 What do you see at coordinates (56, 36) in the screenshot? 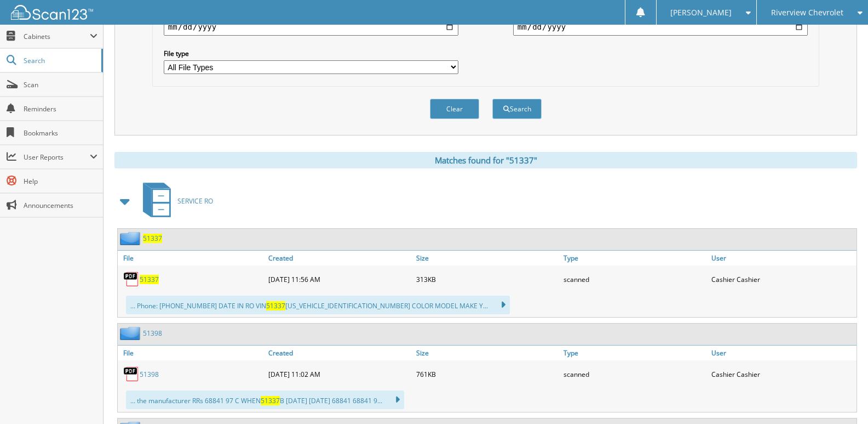
I see `span: Cabinets` at bounding box center [56, 36].